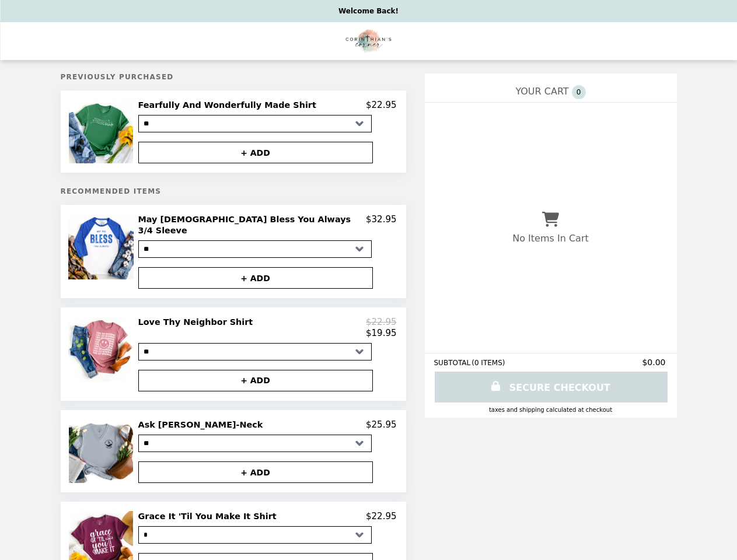 The width and height of the screenshot is (737, 560). What do you see at coordinates (368, 11) in the screenshot?
I see `p: Welcome Back!` at bounding box center [368, 11].